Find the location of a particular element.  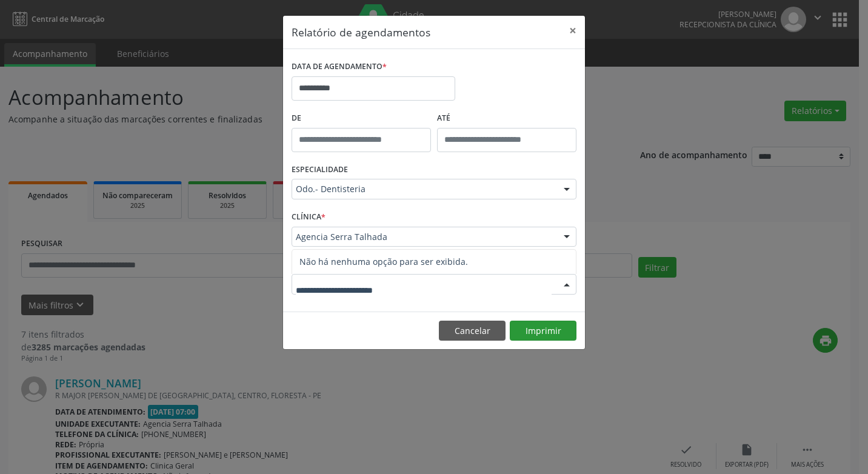

label: DATA DE AGENDAMENTO is located at coordinates (339, 67).